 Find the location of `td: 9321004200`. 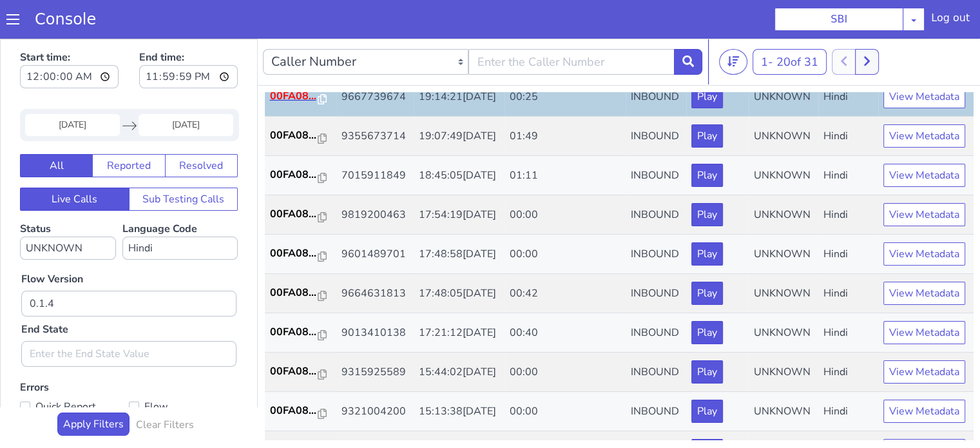

td: 9321004200 is located at coordinates (375, 373).